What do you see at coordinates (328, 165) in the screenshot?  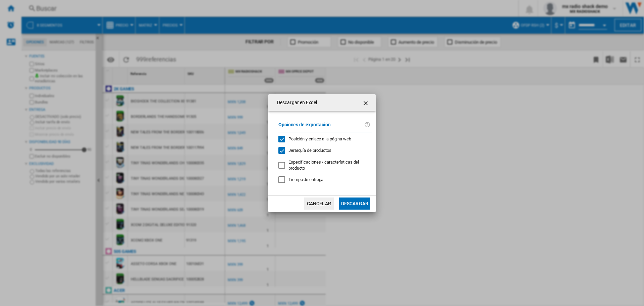 I see `div: Solo se aplica a la Visión Categoría` at bounding box center [328, 165].